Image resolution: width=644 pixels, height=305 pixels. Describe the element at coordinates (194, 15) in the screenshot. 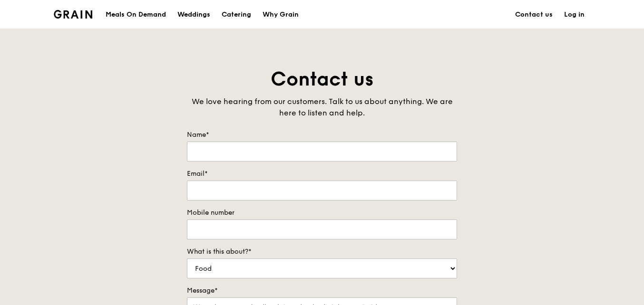

I see `a: Weddings` at that location.